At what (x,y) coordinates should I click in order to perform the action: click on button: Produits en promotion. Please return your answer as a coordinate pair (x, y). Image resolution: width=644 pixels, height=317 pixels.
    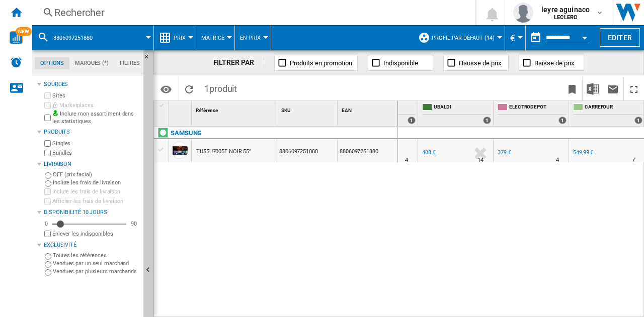
    Looking at the image, I should click on (316, 63).